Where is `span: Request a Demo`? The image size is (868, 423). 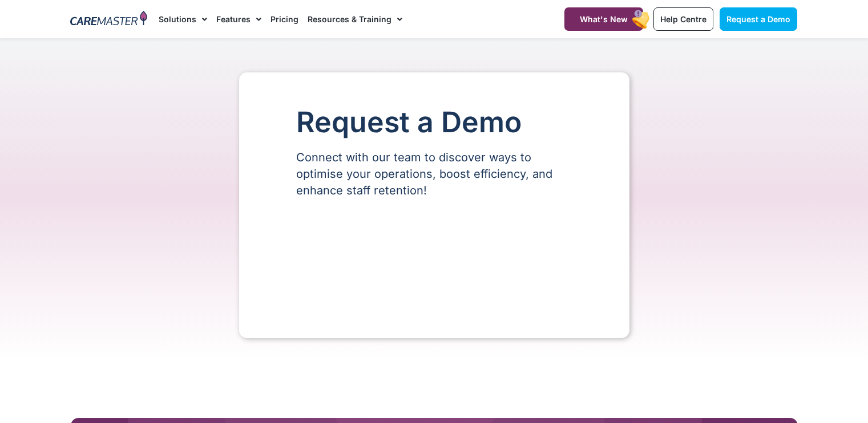 span: Request a Demo is located at coordinates (758, 19).